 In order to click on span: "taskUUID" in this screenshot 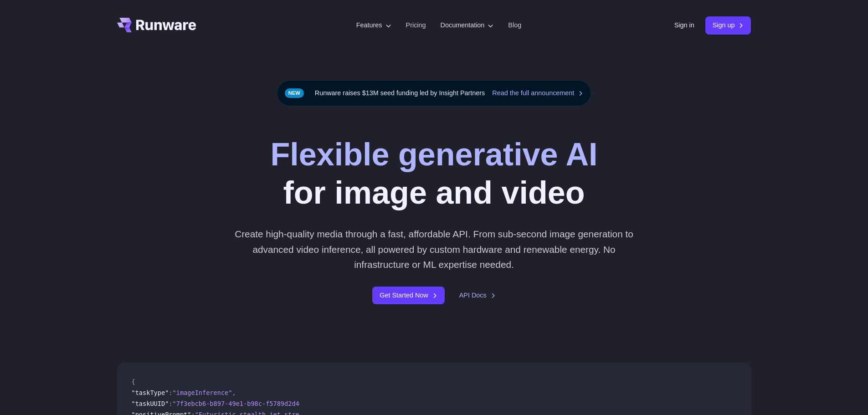, I will do `click(151, 404)`.